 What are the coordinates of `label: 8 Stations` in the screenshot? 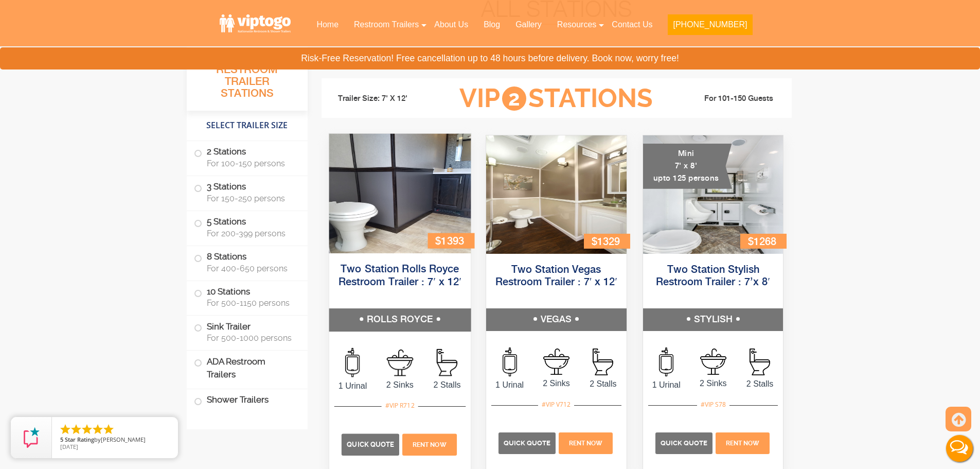 It's located at (247, 262).